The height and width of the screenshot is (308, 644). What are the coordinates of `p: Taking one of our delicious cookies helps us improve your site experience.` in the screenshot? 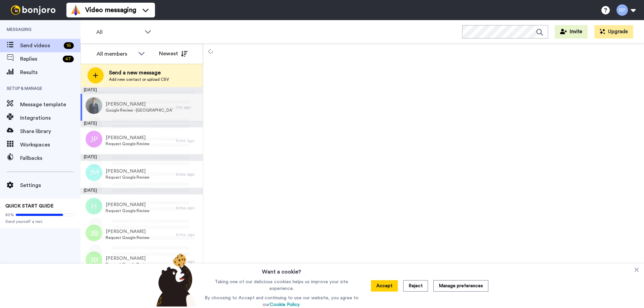 It's located at (282, 285).